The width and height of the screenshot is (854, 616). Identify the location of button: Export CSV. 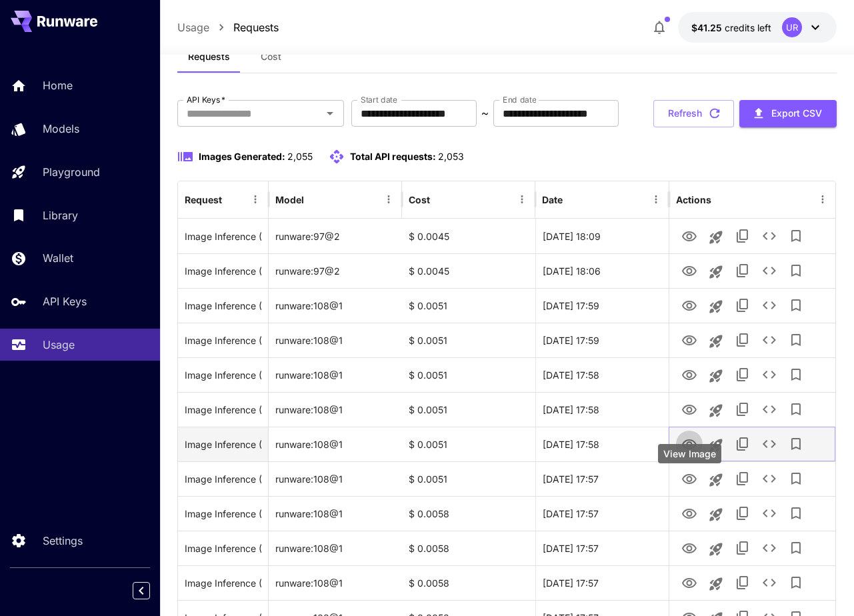
(788, 113).